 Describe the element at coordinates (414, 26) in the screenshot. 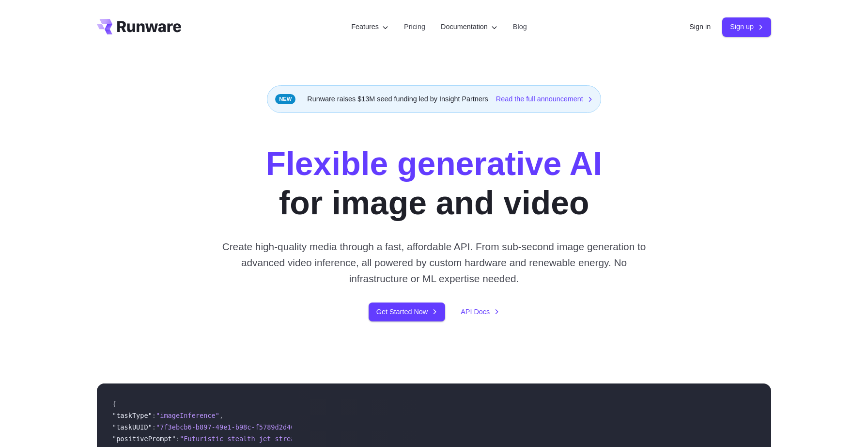

I see `a: Pricing` at that location.